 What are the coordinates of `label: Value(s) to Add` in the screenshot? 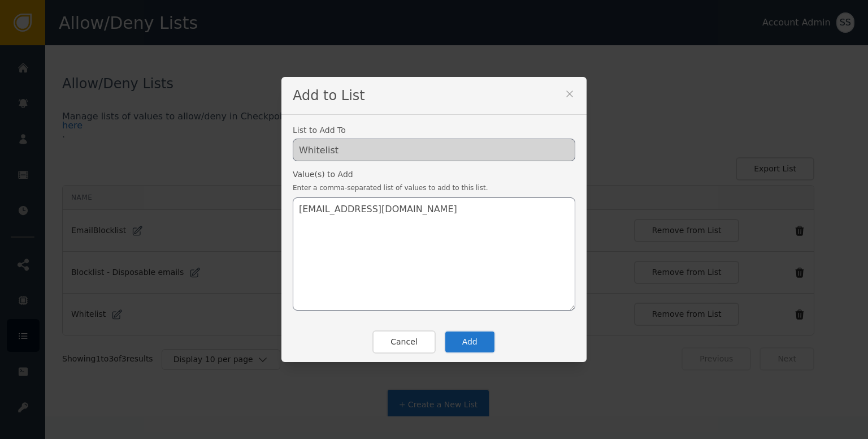 It's located at (434, 174).